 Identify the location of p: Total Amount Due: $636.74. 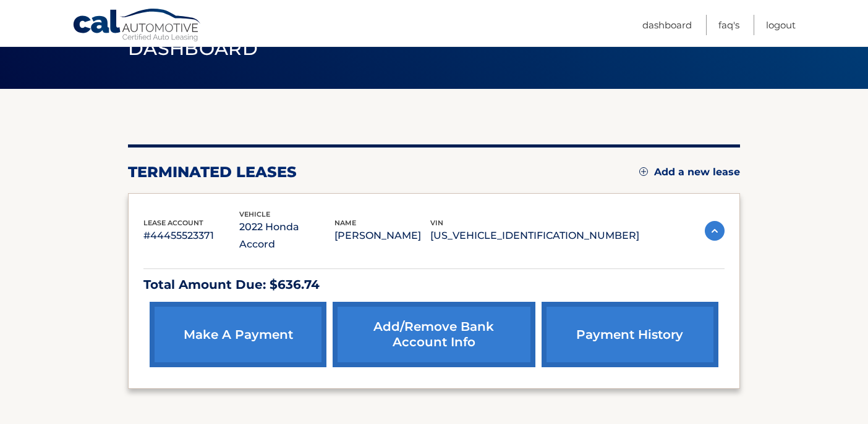
(434, 285).